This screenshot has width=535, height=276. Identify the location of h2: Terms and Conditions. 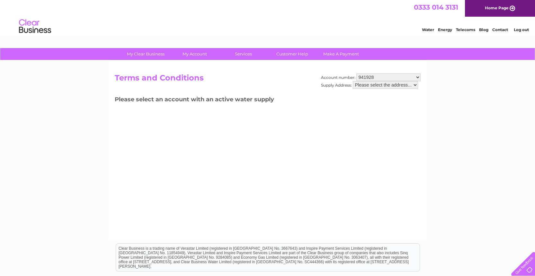
(267, 81).